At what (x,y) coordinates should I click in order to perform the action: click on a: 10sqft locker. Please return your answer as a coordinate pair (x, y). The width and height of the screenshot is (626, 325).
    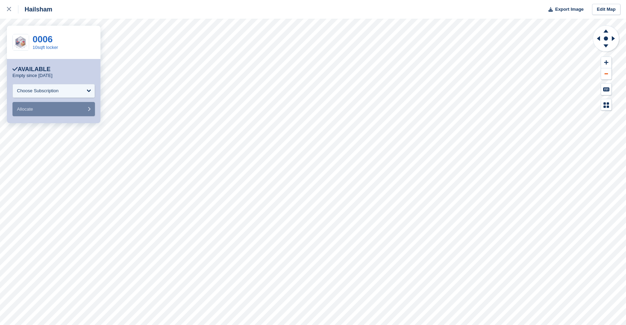
    Looking at the image, I should click on (45, 47).